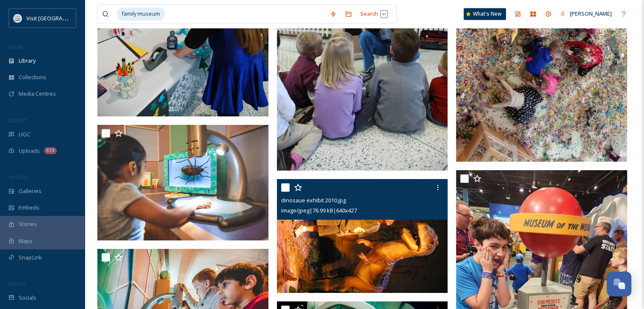  What do you see at coordinates (30, 191) in the screenshot?
I see `span: Galleries` at bounding box center [30, 191].